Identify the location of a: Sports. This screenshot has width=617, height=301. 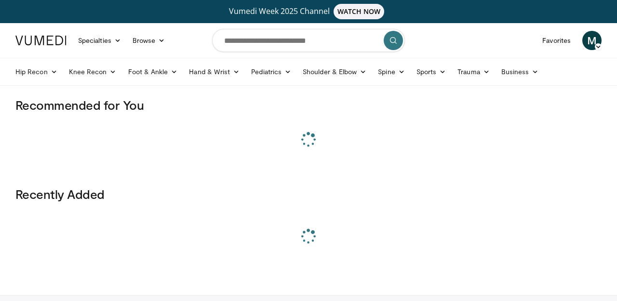
(431, 72).